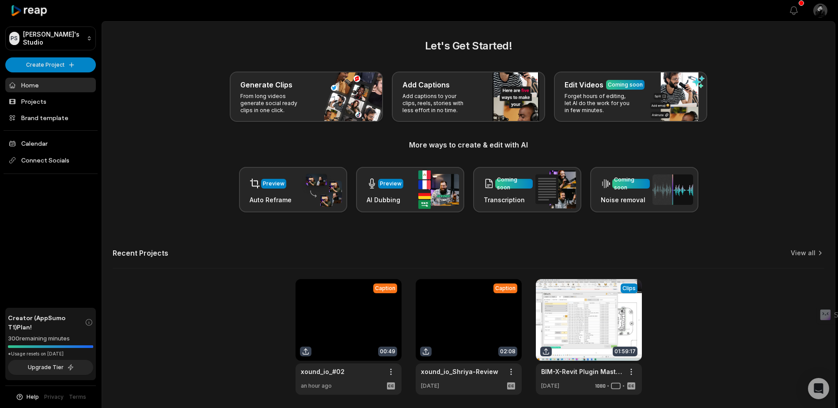 This screenshot has height=408, width=838. I want to click on h3: Add Captions, so click(426, 85).